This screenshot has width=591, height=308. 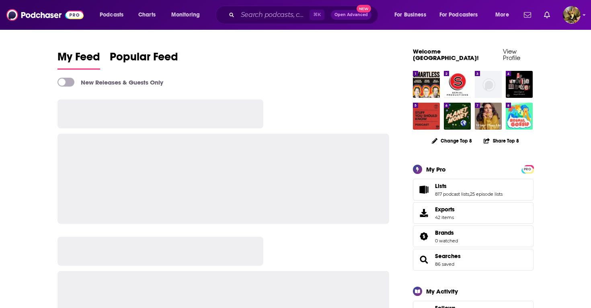 What do you see at coordinates (426, 116) in the screenshot?
I see `a: Stuff You Should Know` at bounding box center [426, 116].